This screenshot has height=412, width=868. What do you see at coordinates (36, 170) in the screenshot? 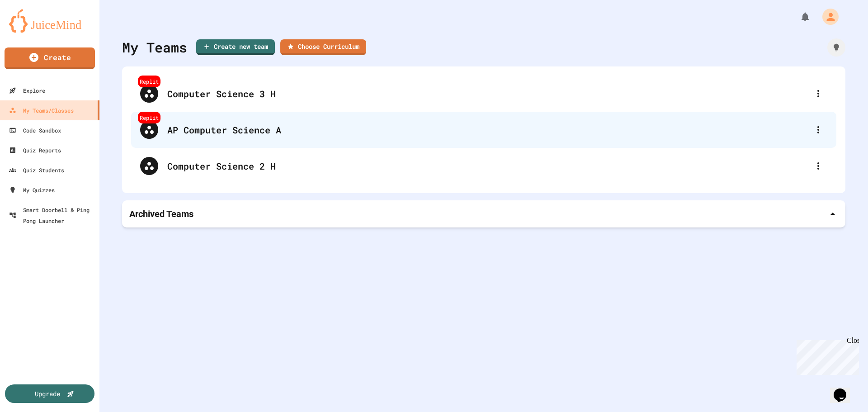
I see `div: Quiz Students` at bounding box center [36, 170].